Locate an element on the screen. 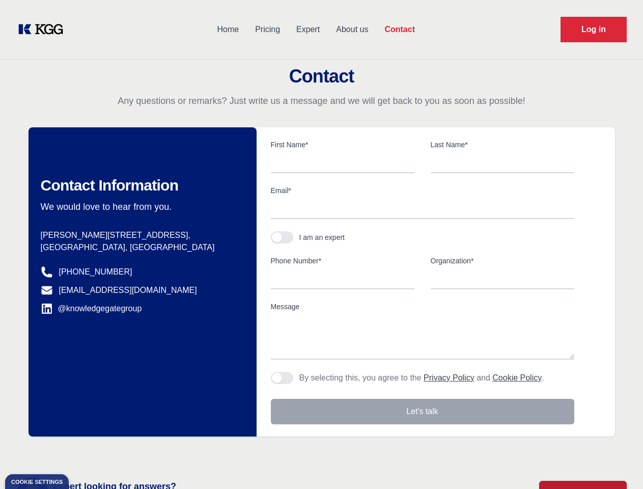 The width and height of the screenshot is (643, 489). a: Contact is located at coordinates (400, 30).